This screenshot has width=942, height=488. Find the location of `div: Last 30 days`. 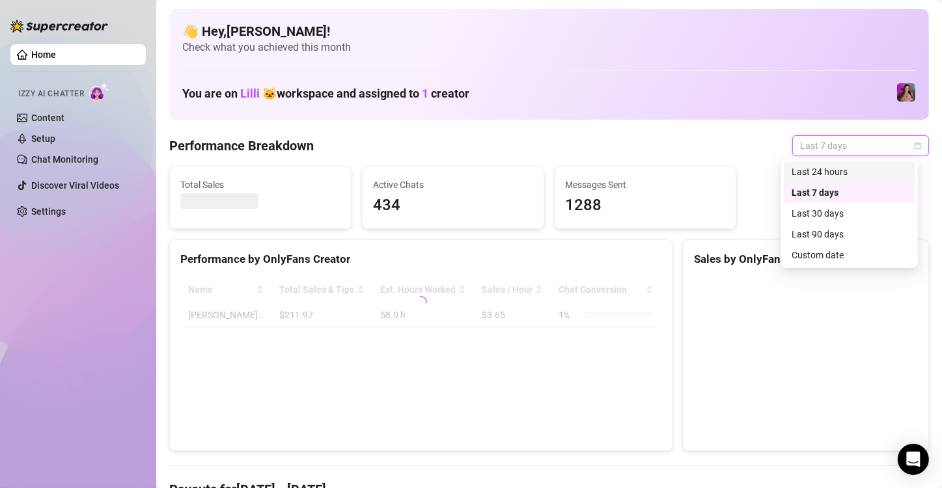

div: Last 30 days is located at coordinates (850, 214).